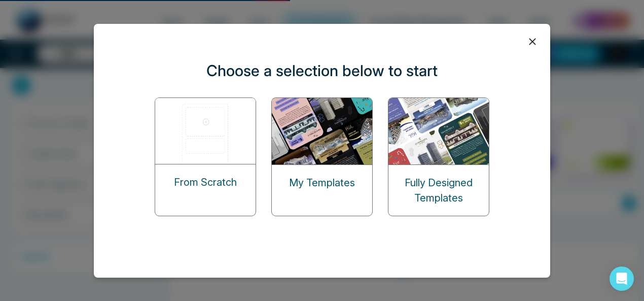  Describe the element at coordinates (322, 183) in the screenshot. I see `p: My Templates` at that location.